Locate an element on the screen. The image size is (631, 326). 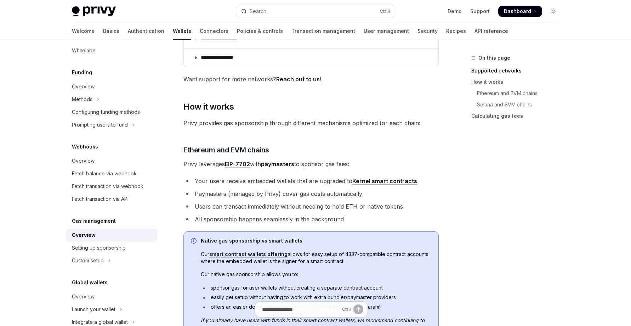
span: How it works is located at coordinates (208, 107).